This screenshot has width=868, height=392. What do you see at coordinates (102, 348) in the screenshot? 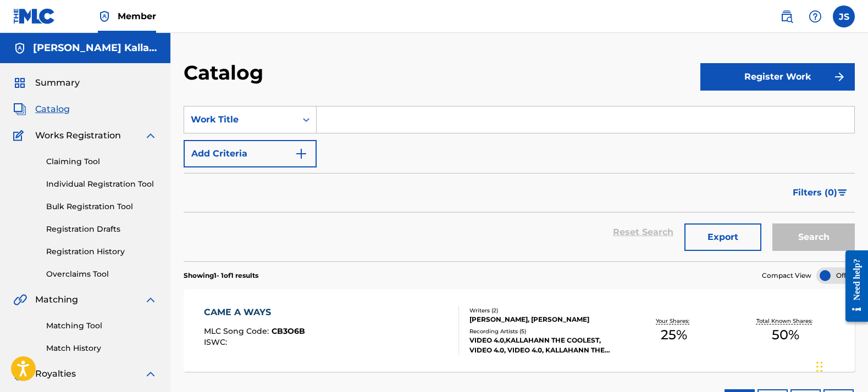
I see `a: Match History` at bounding box center [102, 348].